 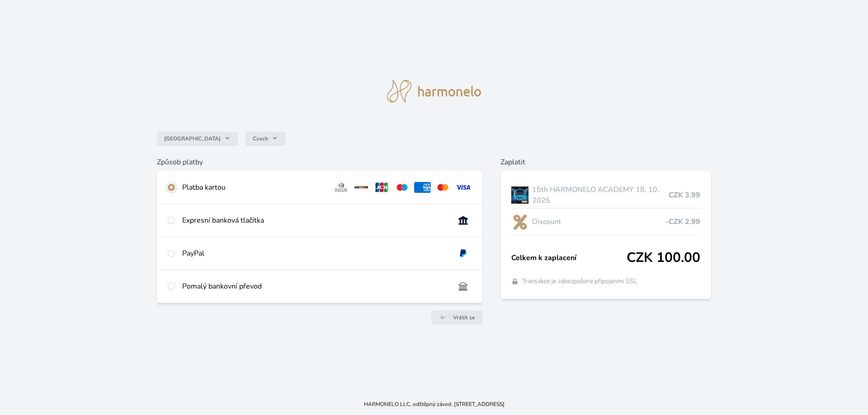 I want to click on h6: Zaplatit, so click(x=605, y=162).